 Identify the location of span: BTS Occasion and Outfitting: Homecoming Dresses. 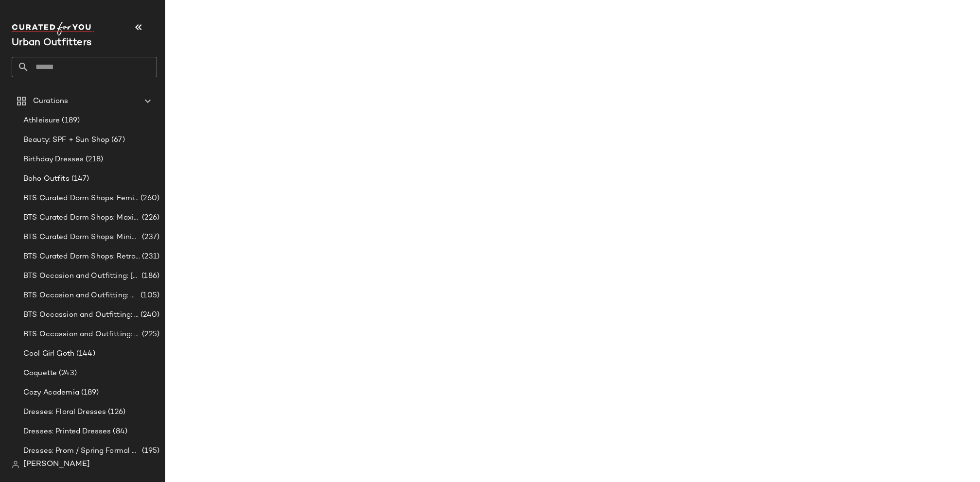
(81, 296).